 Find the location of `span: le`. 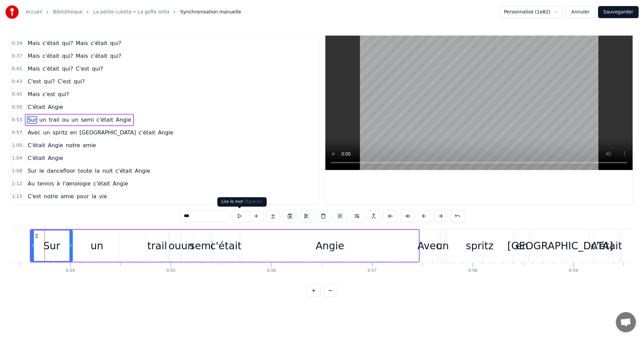

span: le is located at coordinates (41, 171).